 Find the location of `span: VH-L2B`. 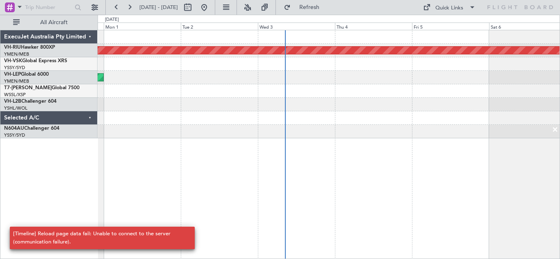

span: VH-L2B is located at coordinates (13, 102).